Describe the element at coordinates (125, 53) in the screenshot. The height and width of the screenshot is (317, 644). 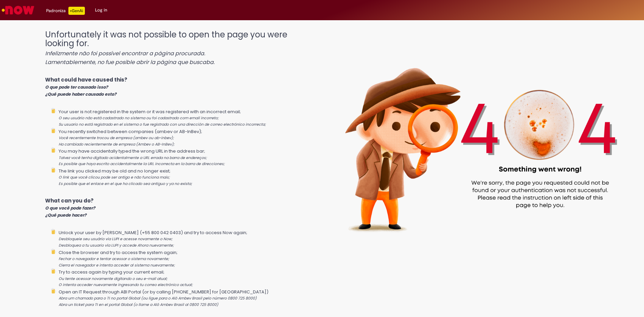
I see `i: Infelizmente não foi possível encontrar a página procurada.` at that location.